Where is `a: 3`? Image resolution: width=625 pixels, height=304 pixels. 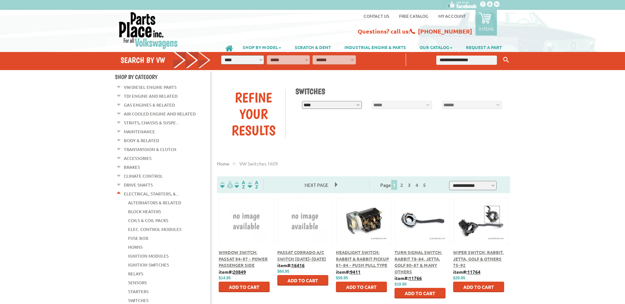 a: 3 is located at coordinates (409, 185).